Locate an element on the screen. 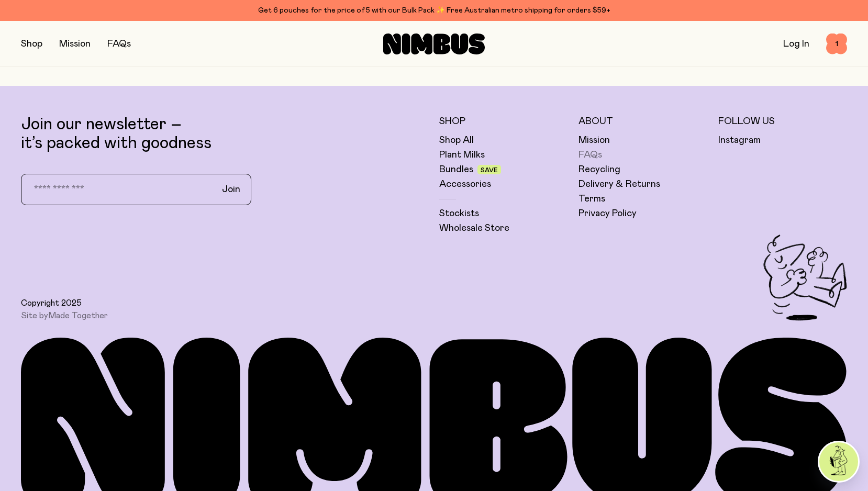 Image resolution: width=868 pixels, height=491 pixels. span: 1 is located at coordinates (837, 44).